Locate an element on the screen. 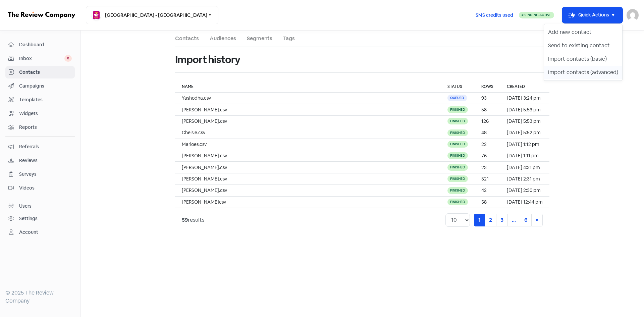 The width and height of the screenshot is (644, 317). td: 76 is located at coordinates (487, 155).